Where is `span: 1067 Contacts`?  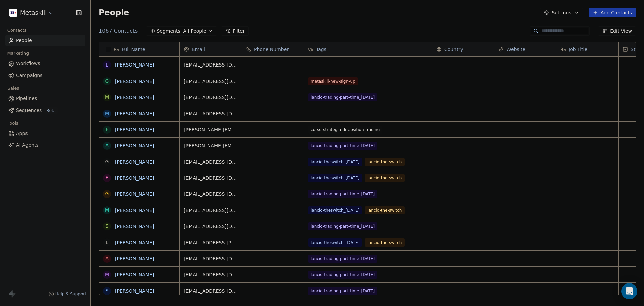
span: 1067 Contacts is located at coordinates (118, 31).